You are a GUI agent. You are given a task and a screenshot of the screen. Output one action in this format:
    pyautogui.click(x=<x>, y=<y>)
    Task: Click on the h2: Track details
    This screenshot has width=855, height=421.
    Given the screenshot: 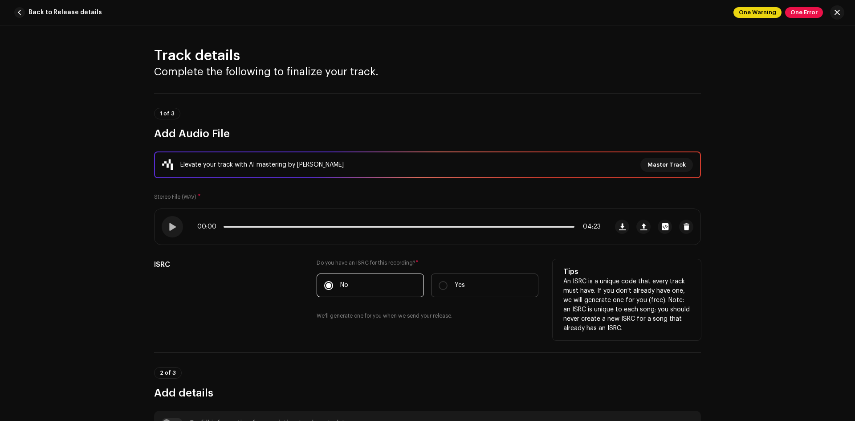 What is the action you would take?
    pyautogui.click(x=427, y=56)
    